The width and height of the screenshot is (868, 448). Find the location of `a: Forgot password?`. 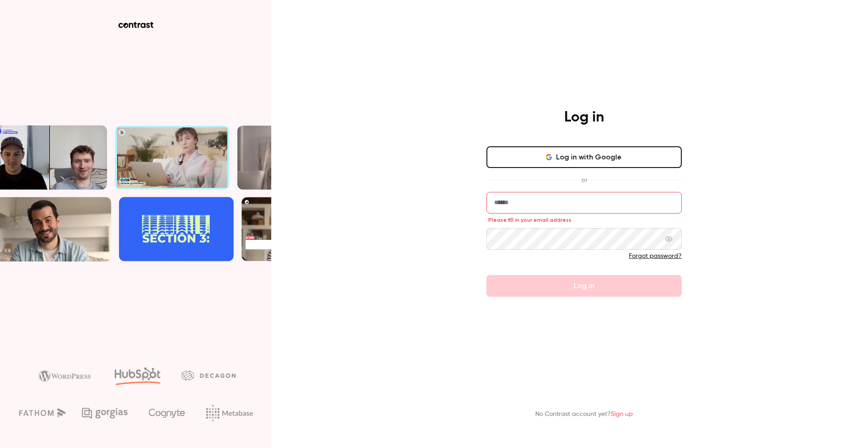

a: Forgot password? is located at coordinates (655, 256).